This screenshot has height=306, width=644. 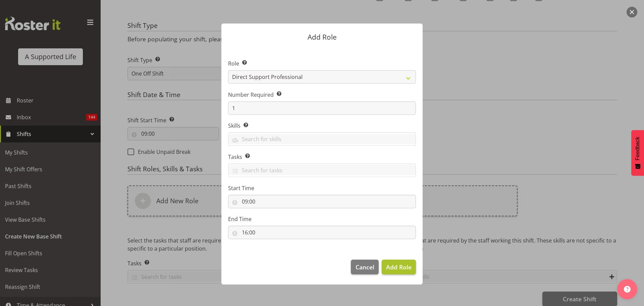 What do you see at coordinates (322, 219) in the screenshot?
I see `label: End Time` at bounding box center [322, 219].